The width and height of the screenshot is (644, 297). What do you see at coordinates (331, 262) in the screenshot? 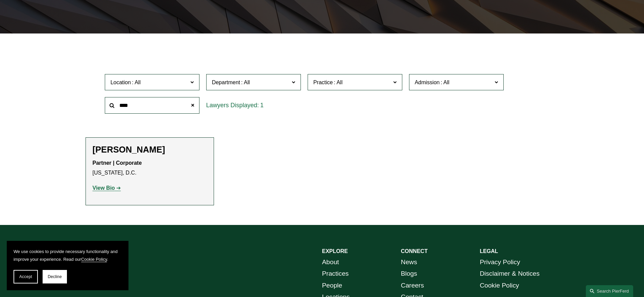
I see `a: About` at bounding box center [331, 262].